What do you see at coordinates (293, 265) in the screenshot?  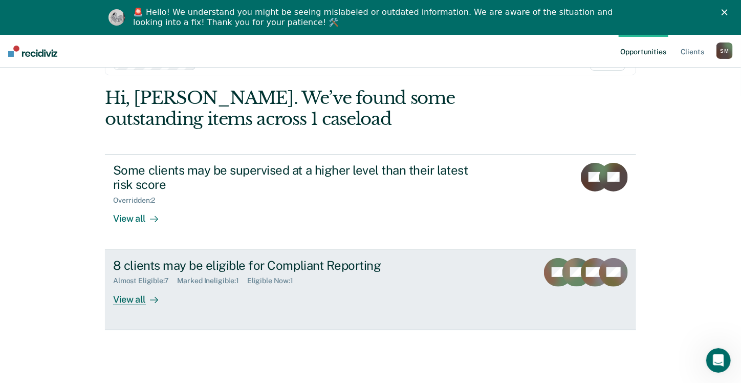 I see `div: 8 clients may be eligible for Compliant Reporting` at bounding box center [293, 265].